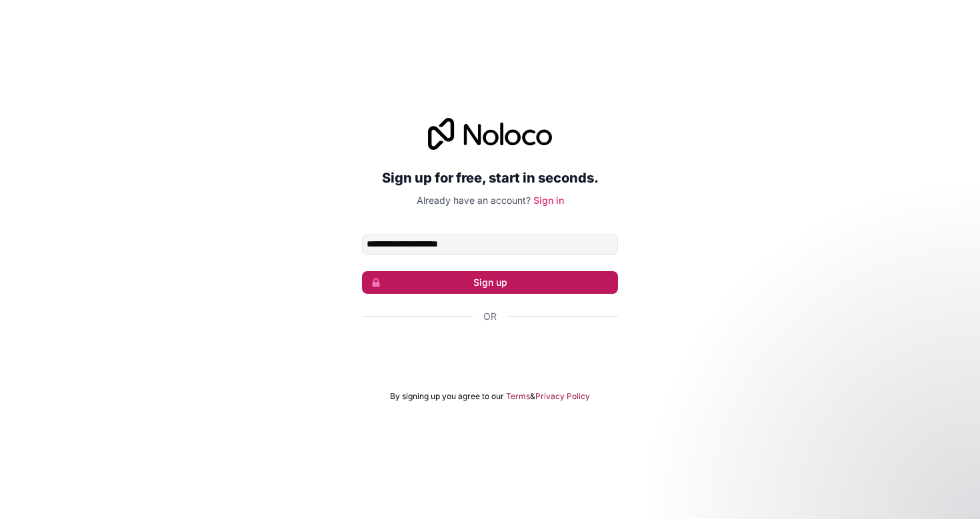 This screenshot has height=519, width=980. What do you see at coordinates (490, 178) in the screenshot?
I see `h2: Sign up for free, start in seconds.` at bounding box center [490, 178].